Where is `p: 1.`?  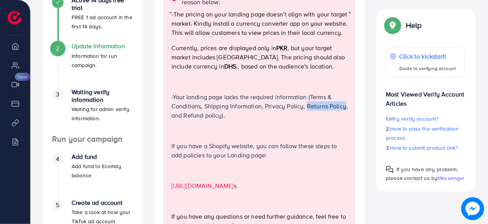 p: 1. is located at coordinates (425, 119).